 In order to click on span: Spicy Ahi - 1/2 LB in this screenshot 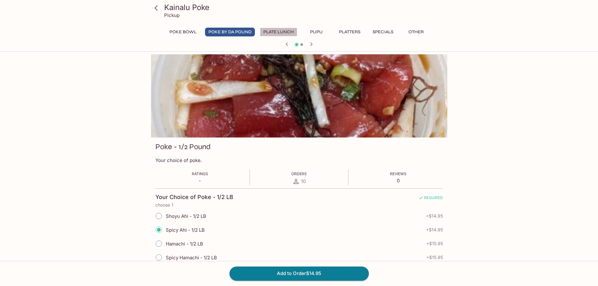, I will do `click(185, 230)`.